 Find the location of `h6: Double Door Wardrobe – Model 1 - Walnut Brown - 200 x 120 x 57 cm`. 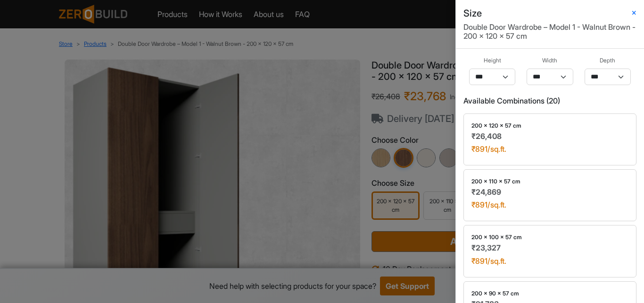

h6: Double Door Wardrobe – Model 1 - Walnut Brown - 200 x 120 x 57 cm is located at coordinates (550, 32).